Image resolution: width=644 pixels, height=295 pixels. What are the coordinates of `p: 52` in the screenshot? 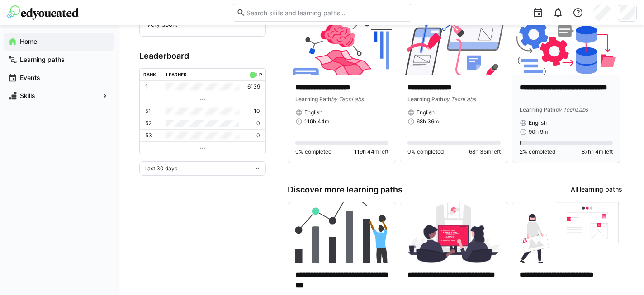 It's located at (148, 123).